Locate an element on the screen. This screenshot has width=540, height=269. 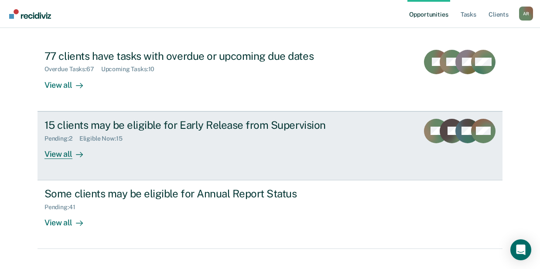
div: Open Intercom Messenger is located at coordinates (520, 249).